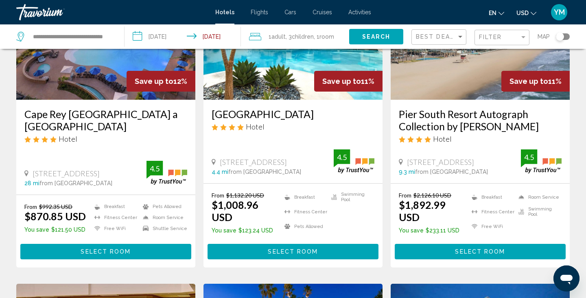 The image size is (586, 298). What do you see at coordinates (377, 37) in the screenshot?
I see `span: Search` at bounding box center [377, 37].